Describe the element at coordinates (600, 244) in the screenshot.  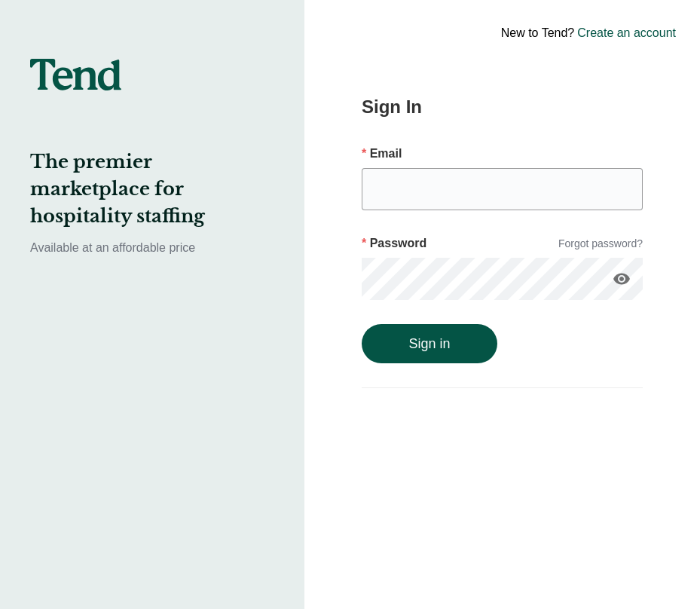
I see `a: Forgot password?` at that location.